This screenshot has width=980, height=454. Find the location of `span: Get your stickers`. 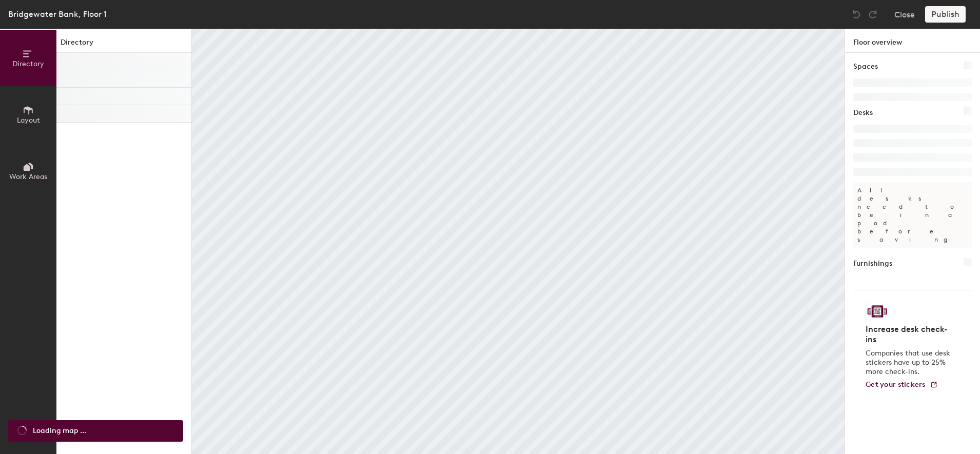

span: Get your stickers is located at coordinates (896, 384).